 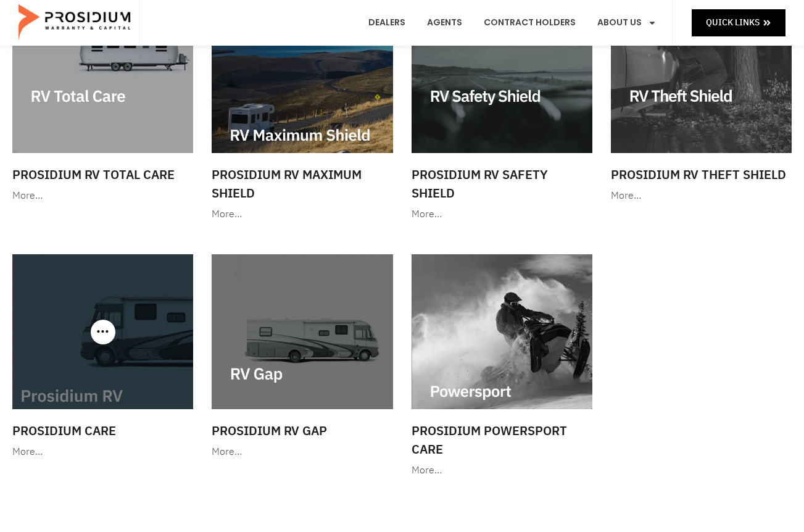 I want to click on a: Quick Links, so click(x=739, y=23).